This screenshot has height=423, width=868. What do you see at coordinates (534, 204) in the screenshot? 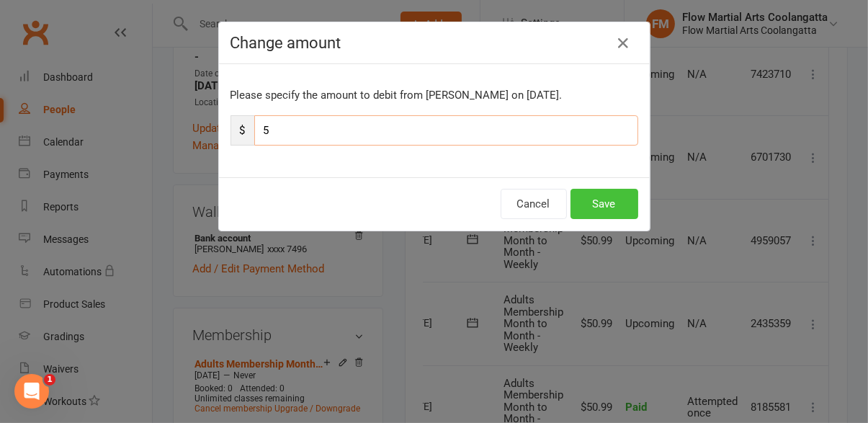
I see `button: Cancel` at bounding box center [534, 204].